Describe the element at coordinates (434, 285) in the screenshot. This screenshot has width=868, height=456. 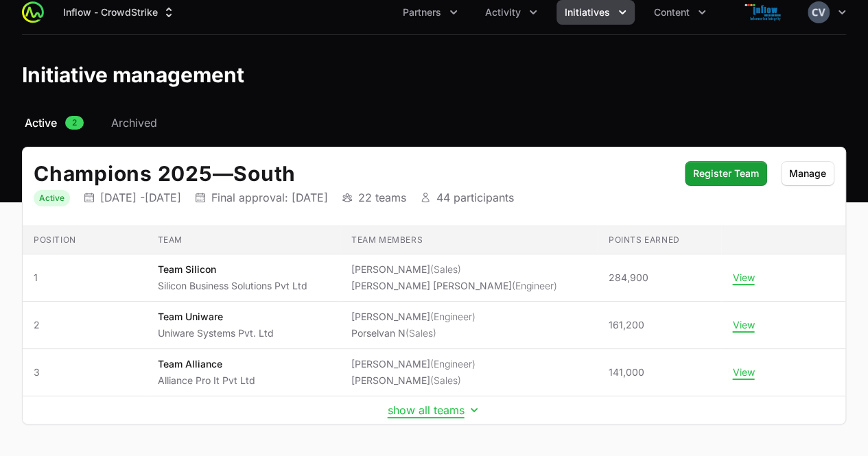
I see `div: Initiative details` at that location.